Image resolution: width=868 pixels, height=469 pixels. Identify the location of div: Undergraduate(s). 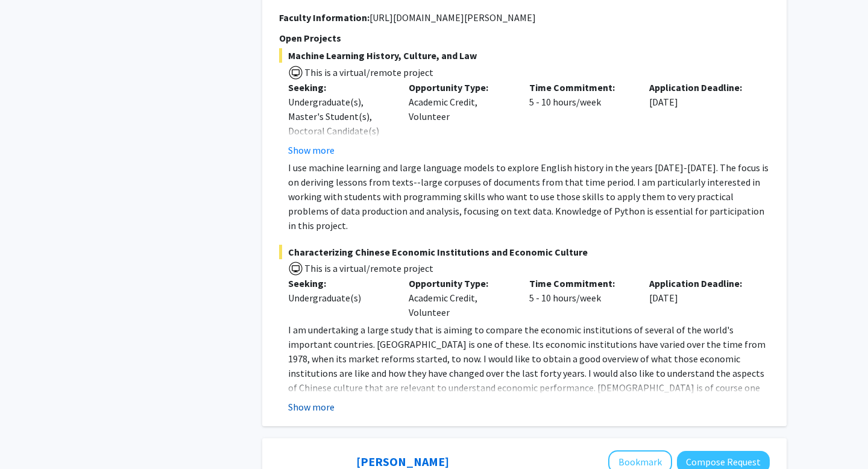
(339, 298).